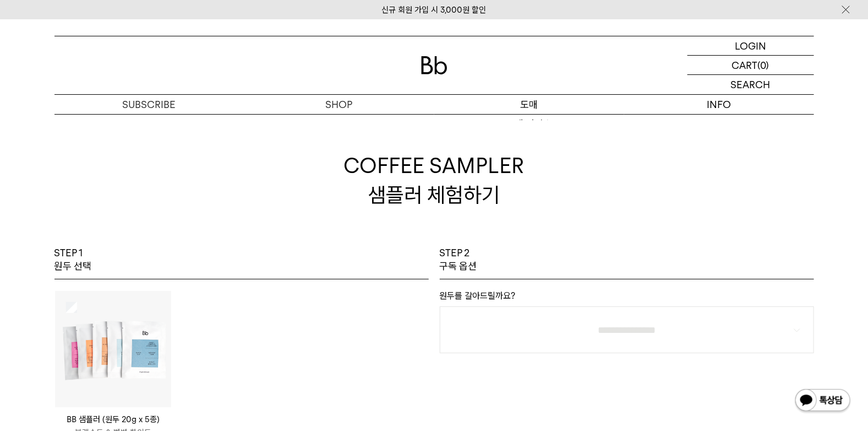 The height and width of the screenshot is (431, 868). What do you see at coordinates (823, 401) in the screenshot?
I see `img: 카카오톡 채널 1:1 채팅 버튼` at bounding box center [823, 401].